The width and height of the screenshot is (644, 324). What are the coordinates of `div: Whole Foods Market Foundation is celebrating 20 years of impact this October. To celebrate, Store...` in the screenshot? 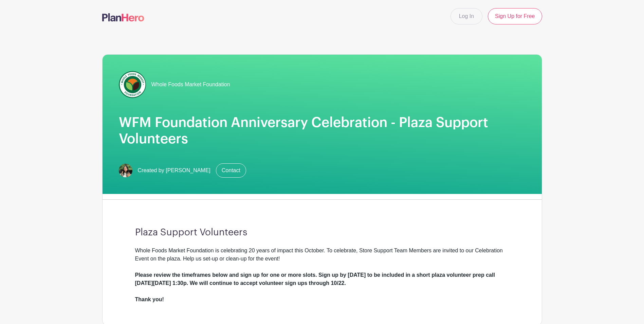 It's located at (322, 275).